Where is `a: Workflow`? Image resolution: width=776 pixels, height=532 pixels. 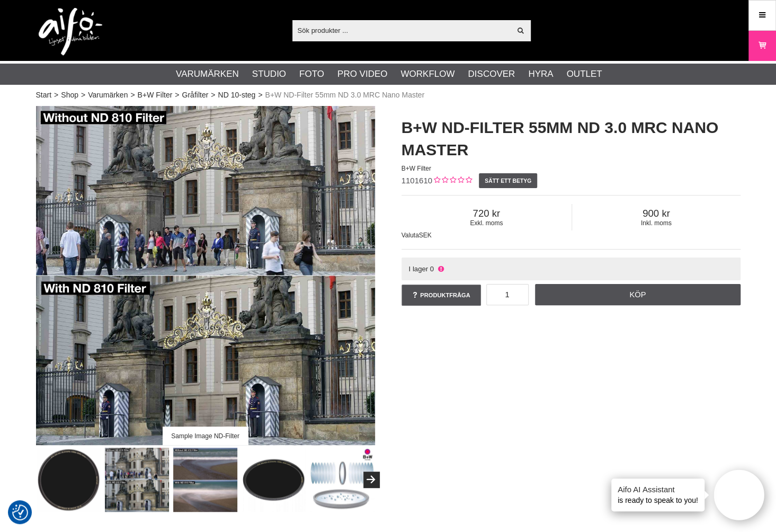
a: Workflow is located at coordinates (428, 74).